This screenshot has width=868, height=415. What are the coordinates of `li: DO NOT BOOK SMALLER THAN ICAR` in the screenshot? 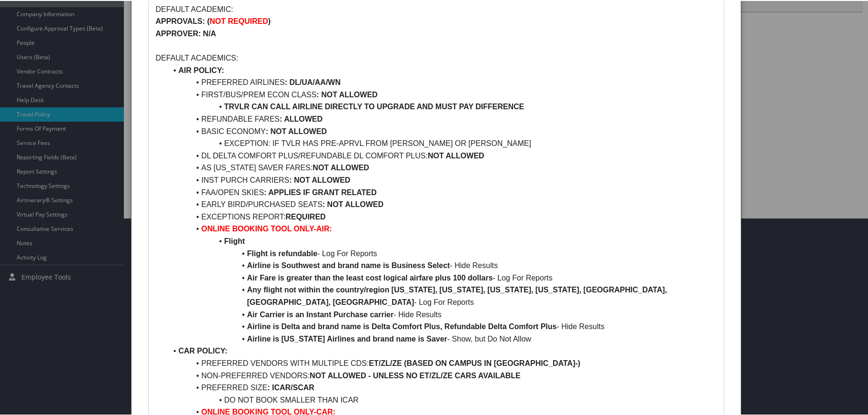 It's located at (442, 399).